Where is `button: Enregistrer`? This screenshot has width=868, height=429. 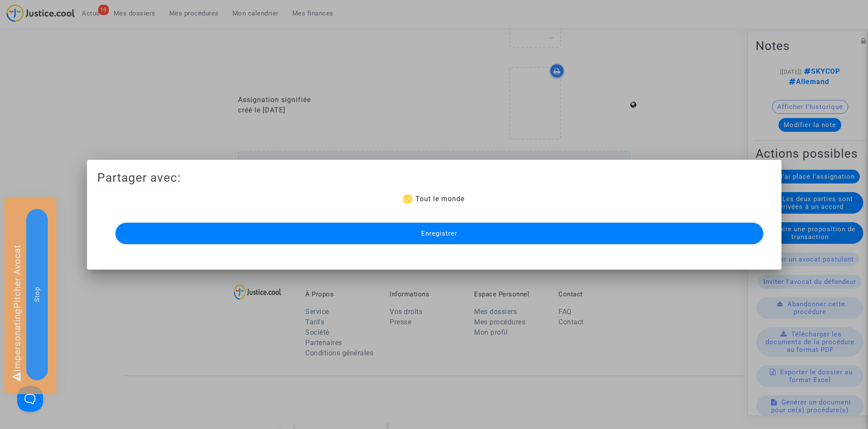
button: Enregistrer is located at coordinates (440, 233).